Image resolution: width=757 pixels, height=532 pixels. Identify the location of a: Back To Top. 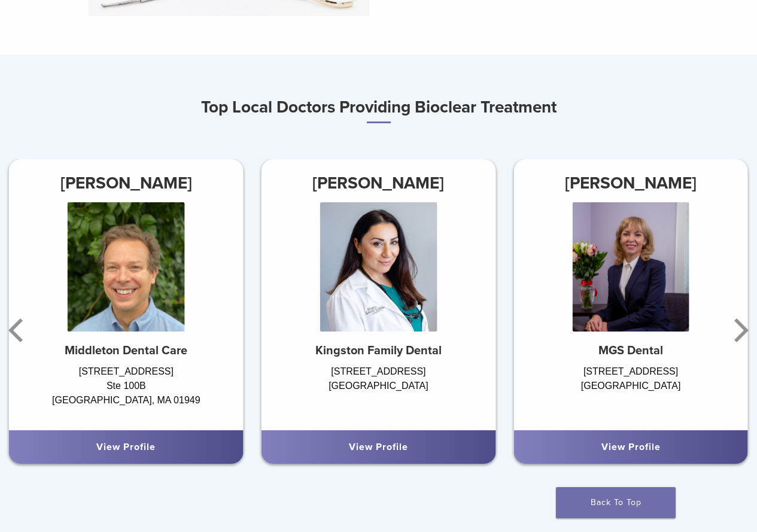
(616, 502).